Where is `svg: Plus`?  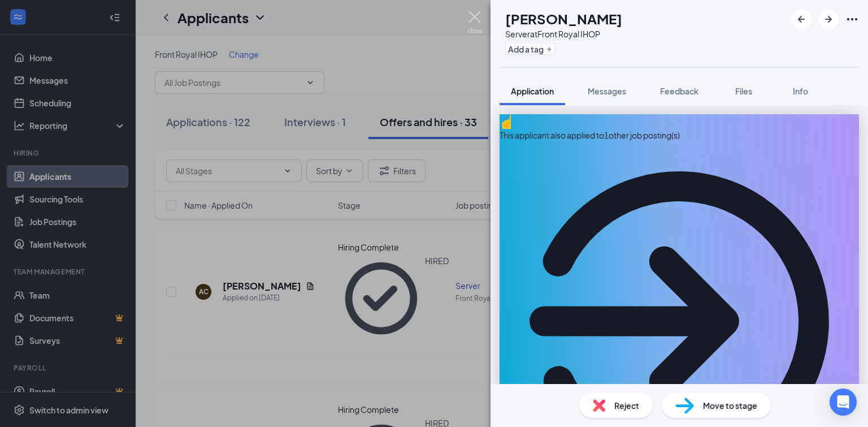
svg: Plus is located at coordinates (549, 49).